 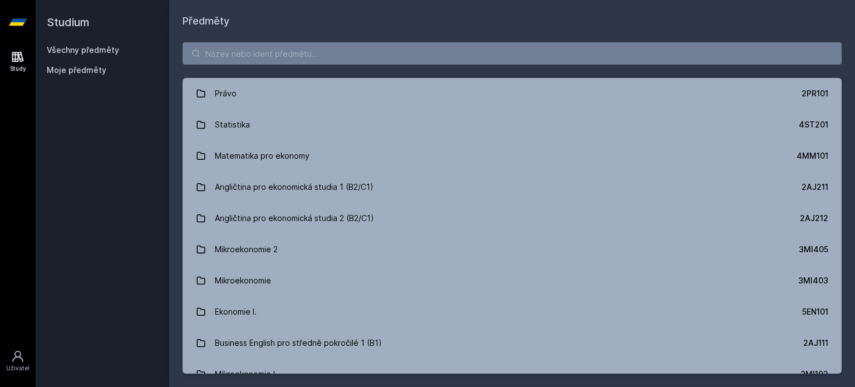 What do you see at coordinates (246, 249) in the screenshot?
I see `div: Mikroekonomie 2` at bounding box center [246, 249].